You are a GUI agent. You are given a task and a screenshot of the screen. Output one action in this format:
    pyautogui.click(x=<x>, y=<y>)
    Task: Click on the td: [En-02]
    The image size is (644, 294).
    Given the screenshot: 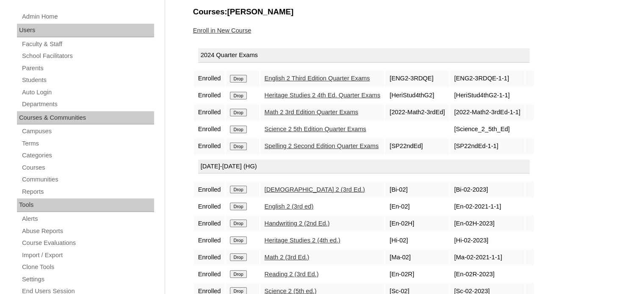 What is the action you would take?
    pyautogui.click(x=417, y=207)
    